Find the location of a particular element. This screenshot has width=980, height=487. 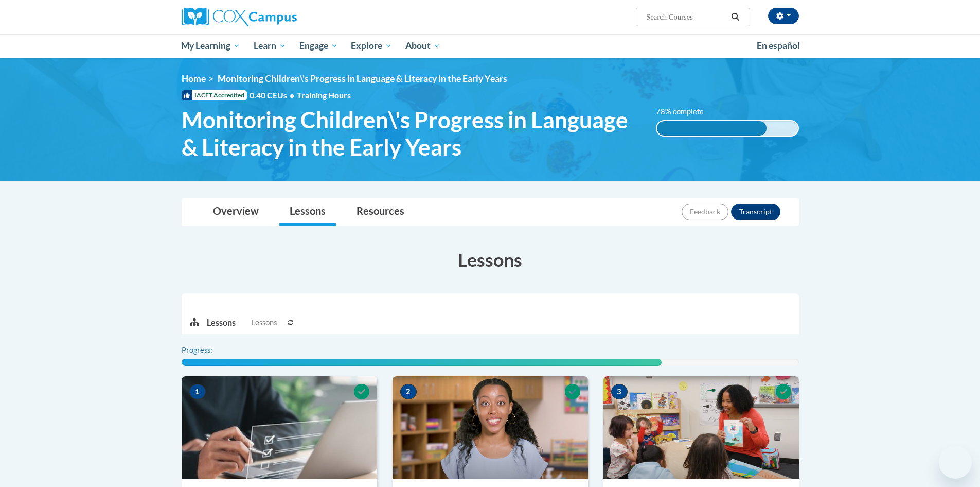

span: 0.40 CEUs is located at coordinates (274, 96).